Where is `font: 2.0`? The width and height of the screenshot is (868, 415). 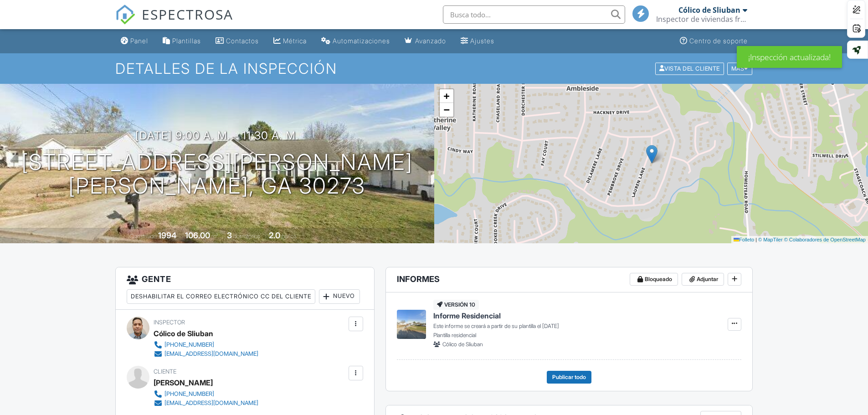
font: 2.0 is located at coordinates (274, 235).